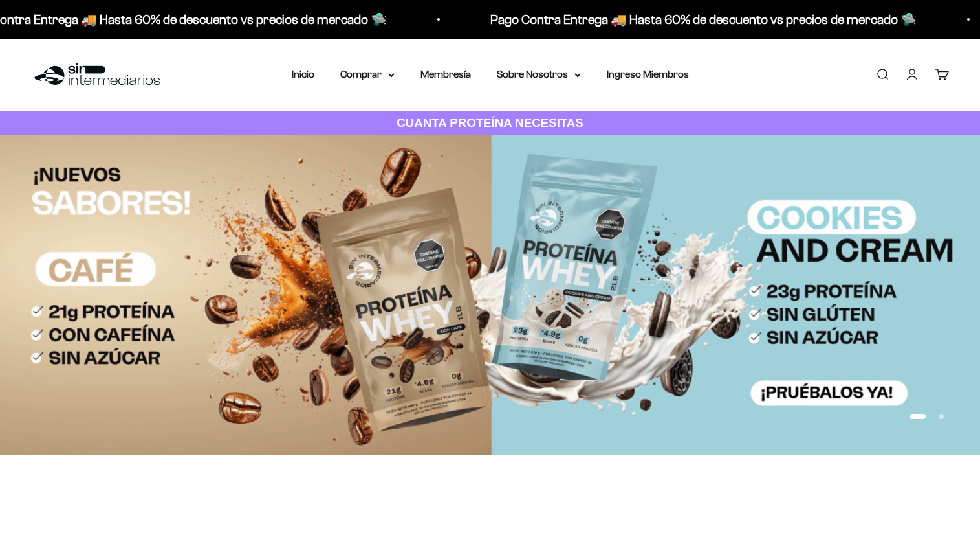 Image resolution: width=980 pixels, height=535 pixels. Describe the element at coordinates (445, 74) in the screenshot. I see `a: Membresía` at that location.